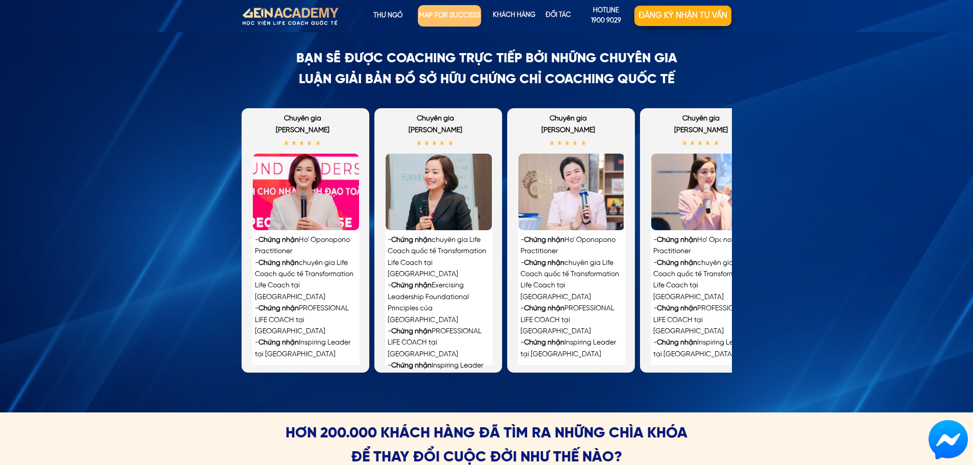 The height and width of the screenshot is (465, 973). What do you see at coordinates (514, 16) in the screenshot?
I see `p: KHÁCH HÀNG` at bounding box center [514, 16].